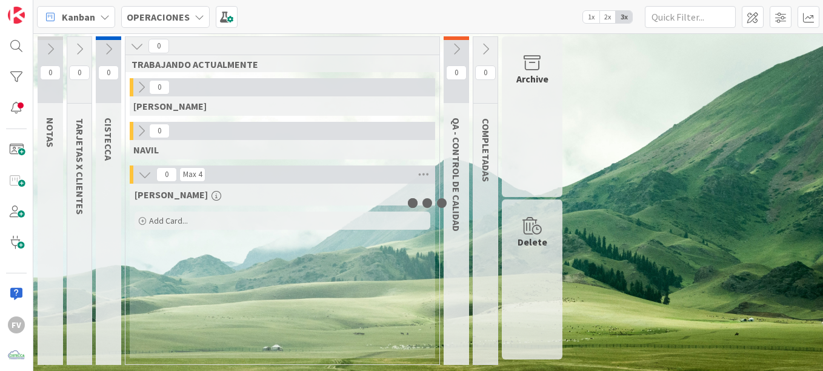  I want to click on img: avatar, so click(16, 356).